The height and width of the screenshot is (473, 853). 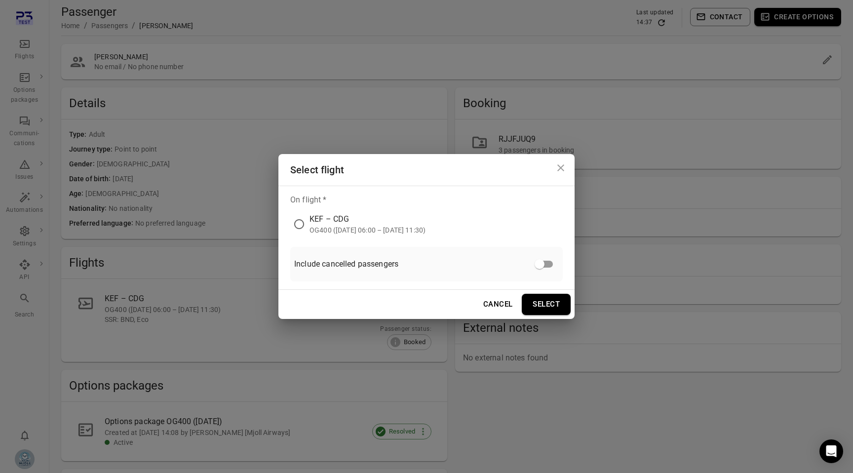 What do you see at coordinates (427, 170) in the screenshot?
I see `h2: Select flight` at bounding box center [427, 170].